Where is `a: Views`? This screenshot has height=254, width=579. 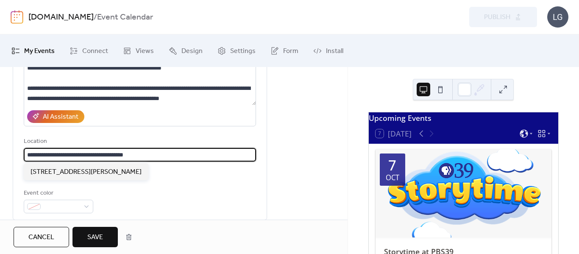 a: Views is located at coordinates (138, 50).